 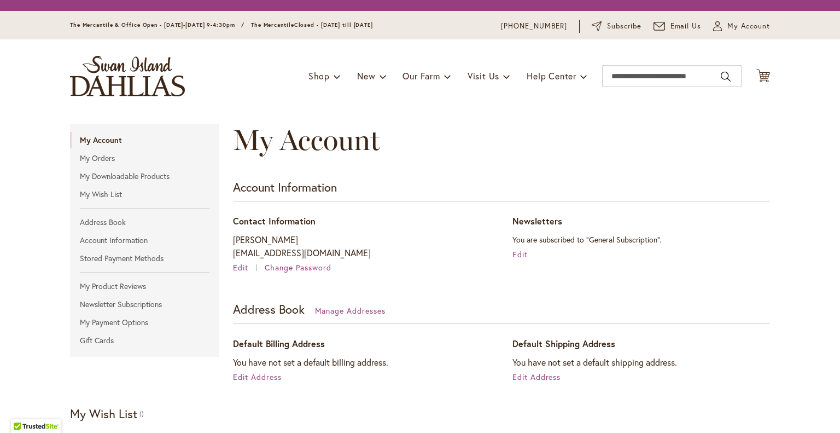 I want to click on span: New, so click(x=366, y=75).